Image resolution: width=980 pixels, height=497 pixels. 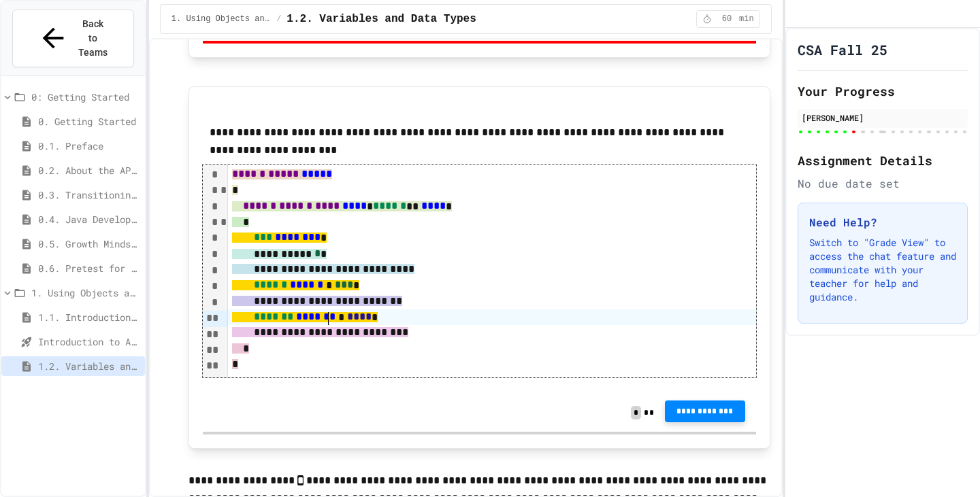 What do you see at coordinates (883, 223) in the screenshot?
I see `h3: Need Help?` at bounding box center [883, 223].